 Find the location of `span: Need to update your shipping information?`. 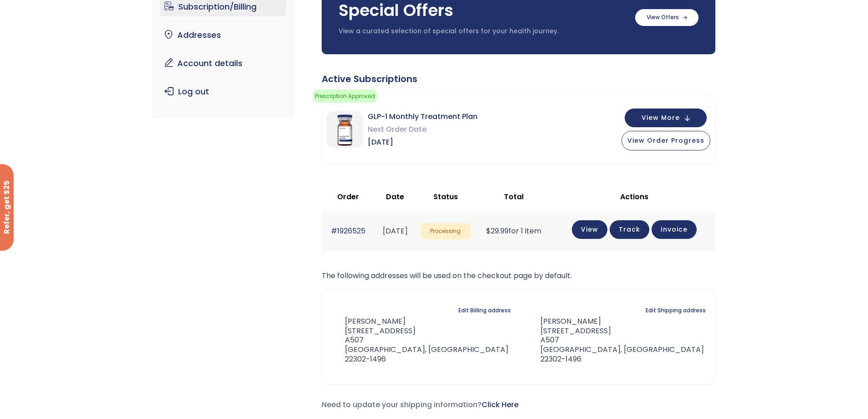

span: Need to update your shipping information? is located at coordinates (420, 404).